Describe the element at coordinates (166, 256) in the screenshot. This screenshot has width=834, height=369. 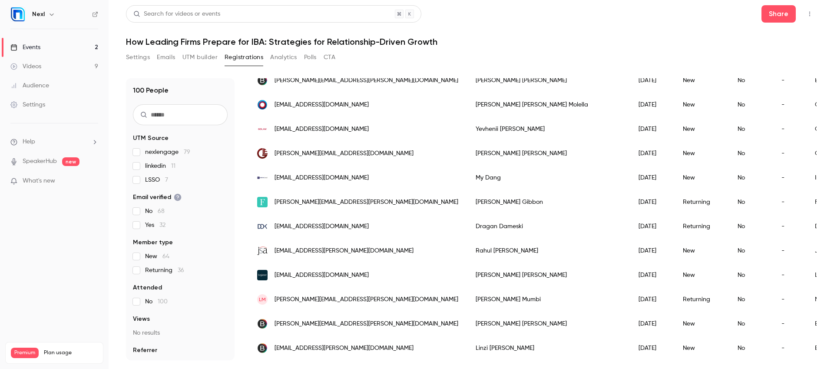
I see `span: 64` at that location.